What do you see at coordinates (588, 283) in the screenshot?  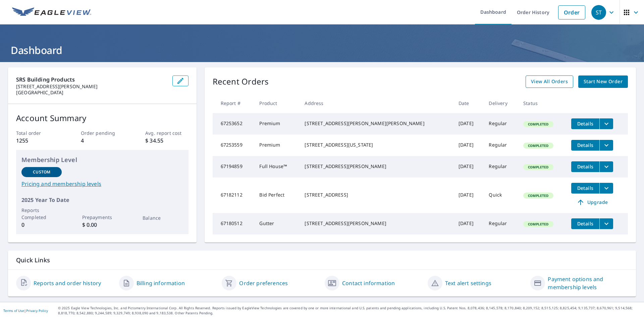 I see `a: Payment options and membership levels` at bounding box center [588, 283].